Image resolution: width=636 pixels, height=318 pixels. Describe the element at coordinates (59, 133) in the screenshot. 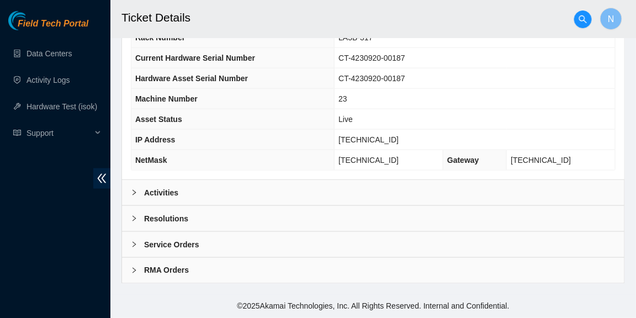

I see `span: Support` at that location.